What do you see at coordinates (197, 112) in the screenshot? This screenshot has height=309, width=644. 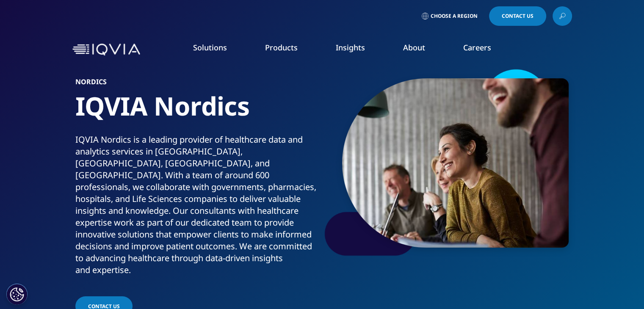 I see `h1: IQVIA Nordics` at bounding box center [197, 112].